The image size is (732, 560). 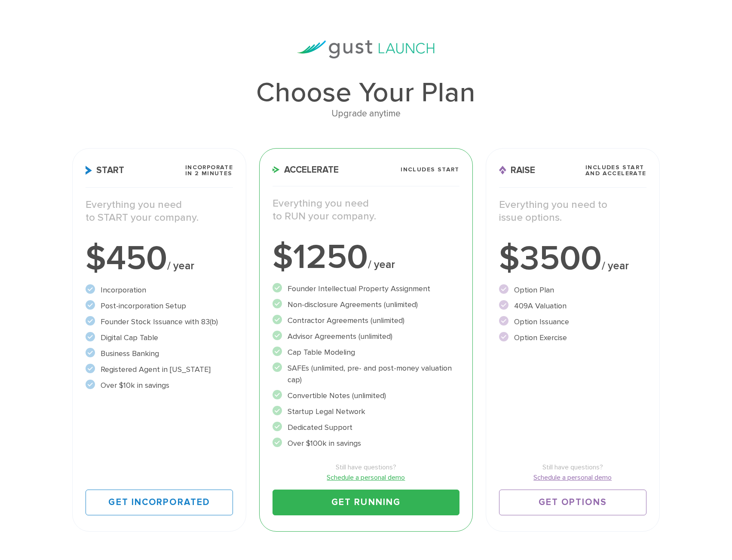 I want to click on div: $450, so click(x=159, y=258).